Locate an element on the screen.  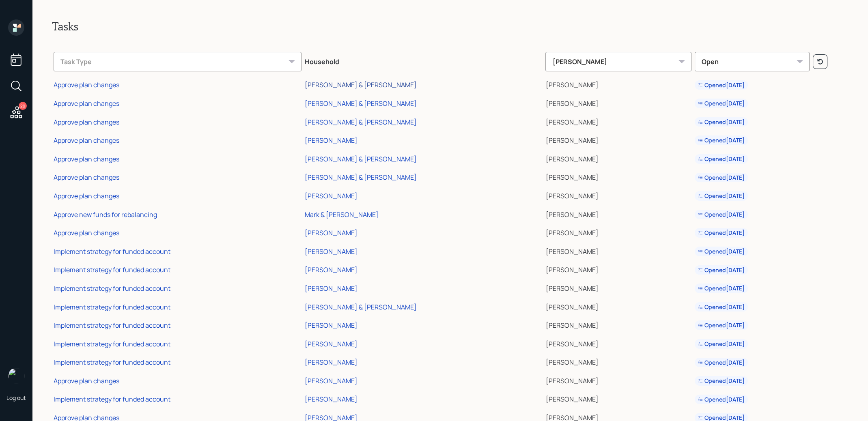
th: Household is located at coordinates (424, 60).